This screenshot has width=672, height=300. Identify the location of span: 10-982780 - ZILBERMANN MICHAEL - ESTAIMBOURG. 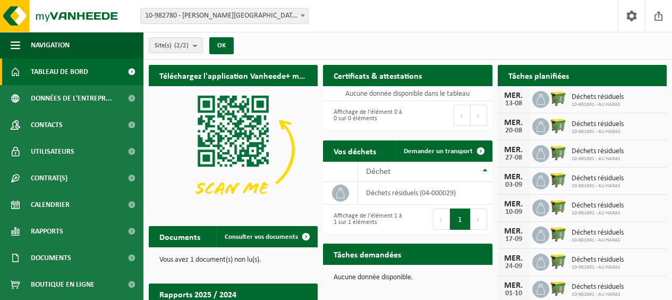
(224, 16).